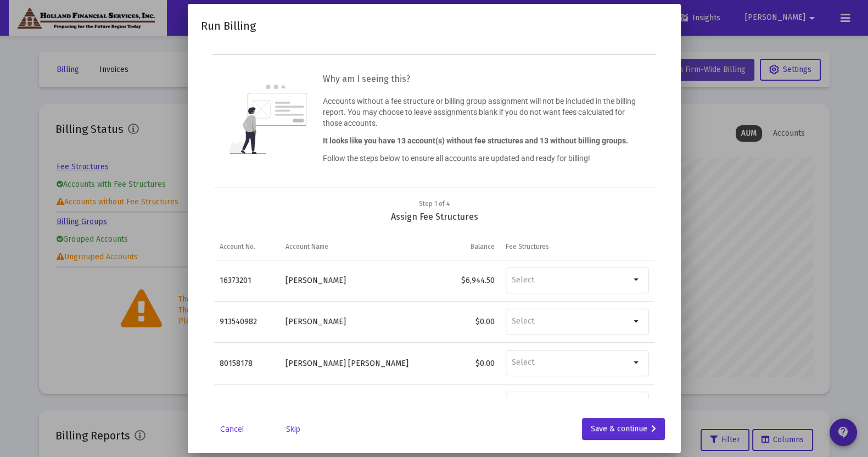 The image size is (868, 457). Describe the element at coordinates (577, 247) in the screenshot. I see `td: Column Fee Structures` at that location.